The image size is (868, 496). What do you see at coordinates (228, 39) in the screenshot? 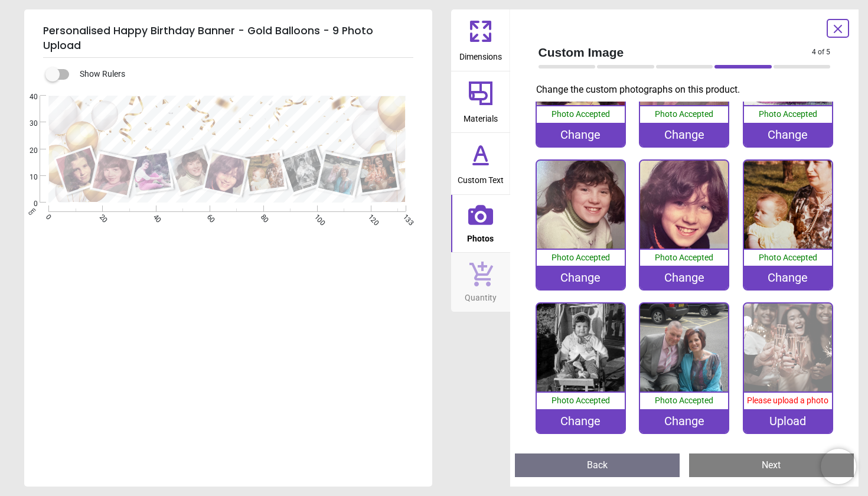
I see `h5: Personalised Happy Birthday Banner - Gold Balloons - 9 Photo Upload` at bounding box center [228, 39].